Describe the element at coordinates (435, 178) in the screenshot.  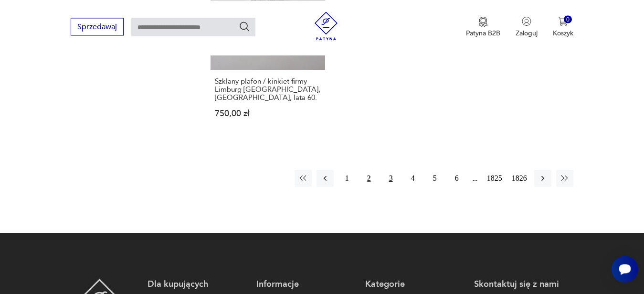
I see `button: 5` at that location.